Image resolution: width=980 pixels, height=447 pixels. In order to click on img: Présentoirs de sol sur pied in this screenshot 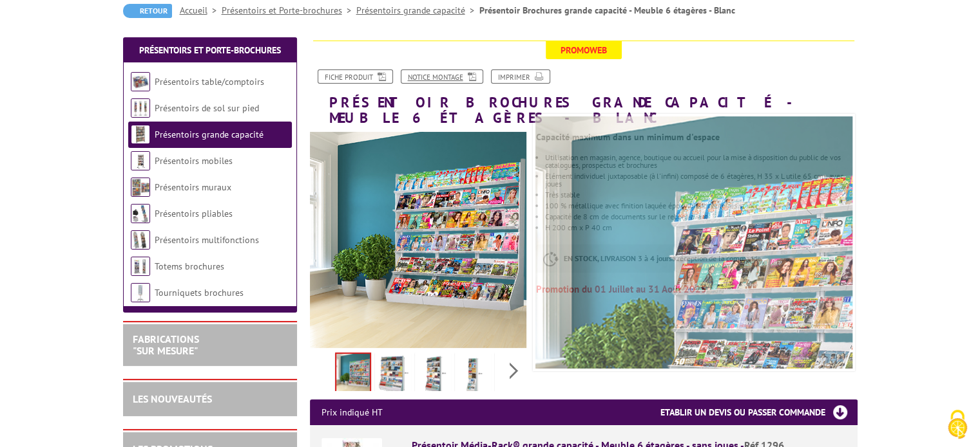, I will do `click(140, 108)`.